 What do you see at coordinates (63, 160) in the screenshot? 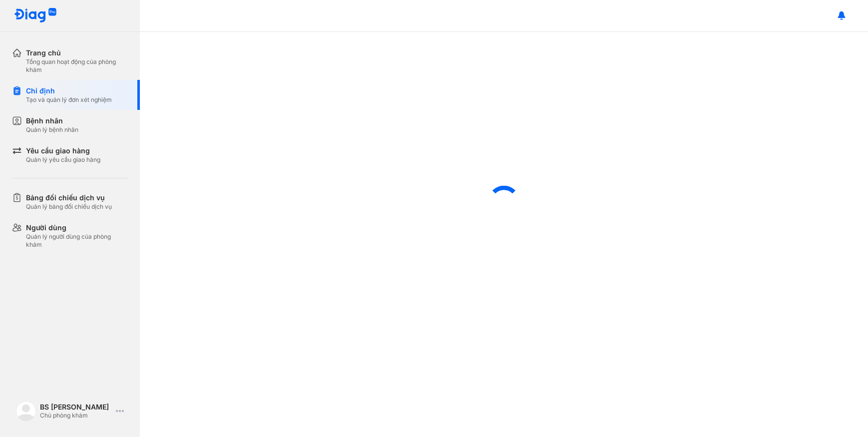
I see `div: Quản lý yêu cầu giao hàng` at bounding box center [63, 160].